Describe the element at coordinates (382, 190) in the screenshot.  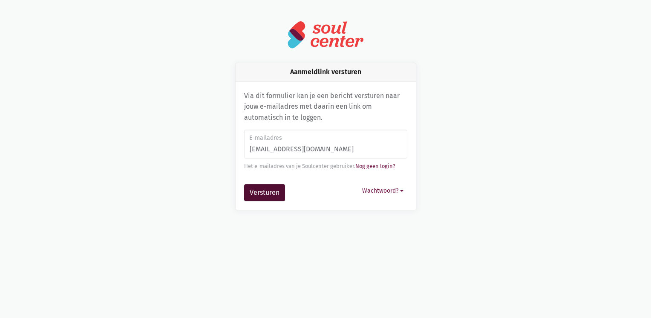
I see `button: Wachtwoord?` at that location.